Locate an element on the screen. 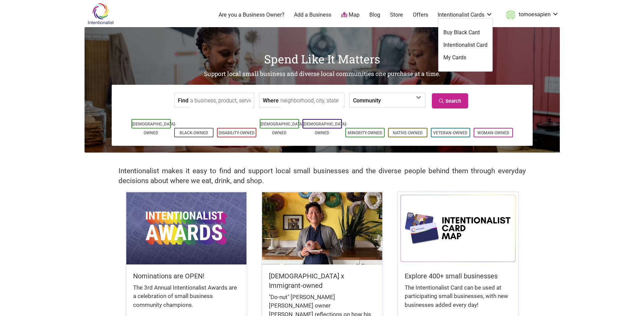  h2: Support local small business and diverse local communities one purchase at a time. is located at coordinates (322, 74).